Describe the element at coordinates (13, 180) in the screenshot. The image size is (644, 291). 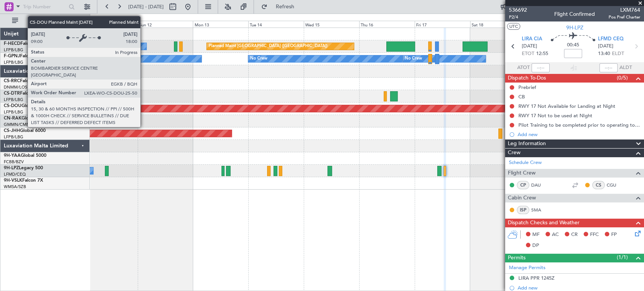
I see `span: 9H-VSLK` at that location.